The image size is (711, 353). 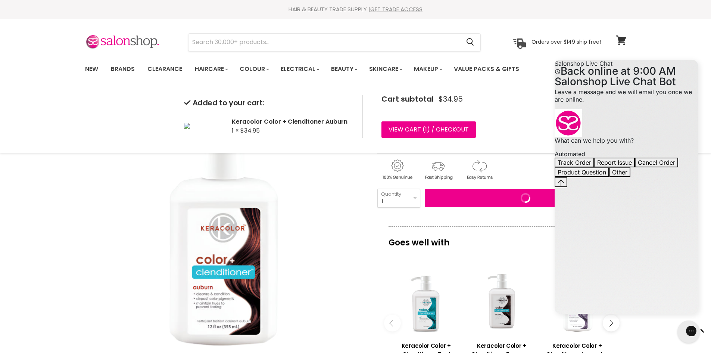 What do you see at coordinates (19, 67) in the screenshot?
I see `img: Salonshop Live Chat Bot` at bounding box center [19, 67].